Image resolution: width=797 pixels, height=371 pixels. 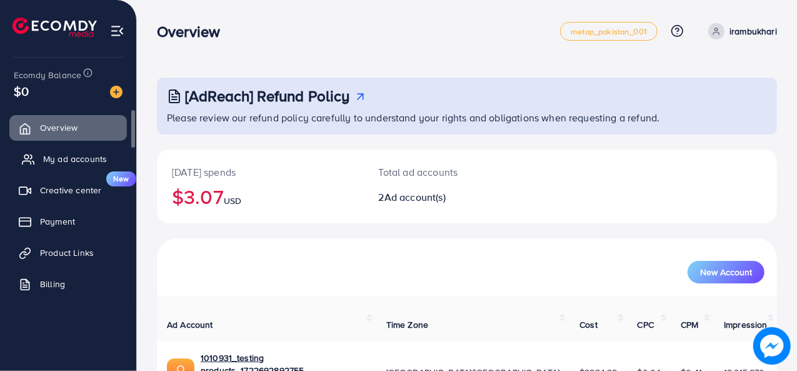 I want to click on a: Overview, so click(x=68, y=128).